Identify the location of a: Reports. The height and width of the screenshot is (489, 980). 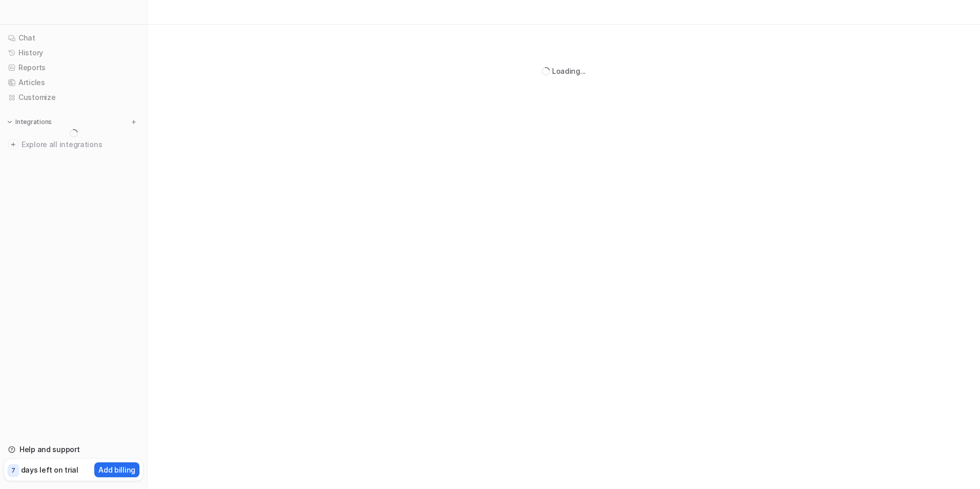
(74, 68).